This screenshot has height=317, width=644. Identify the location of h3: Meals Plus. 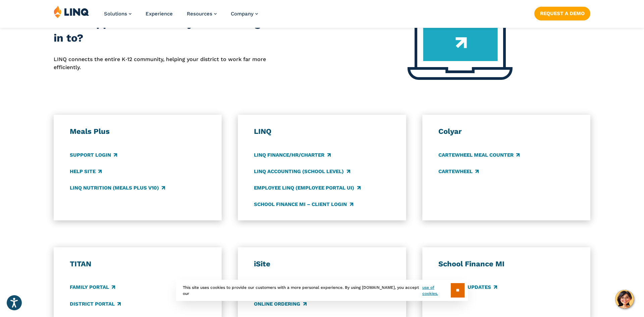
(138, 132).